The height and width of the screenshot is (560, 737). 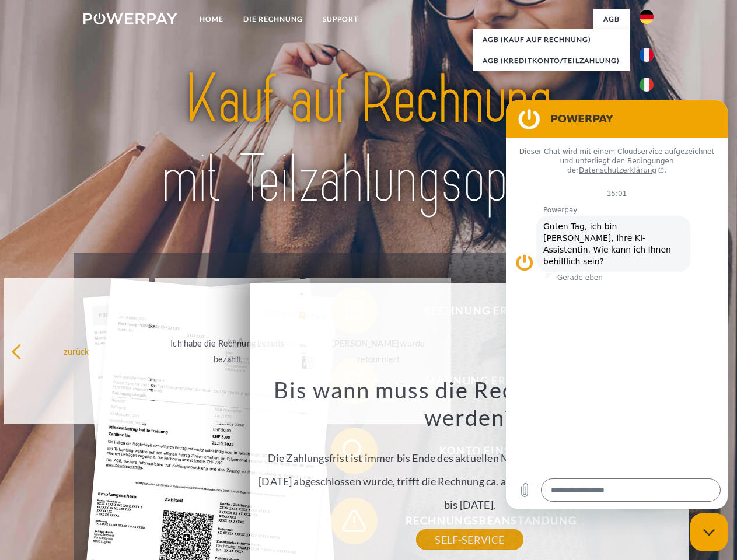 I want to click on a: SUPPORT, so click(x=340, y=19).